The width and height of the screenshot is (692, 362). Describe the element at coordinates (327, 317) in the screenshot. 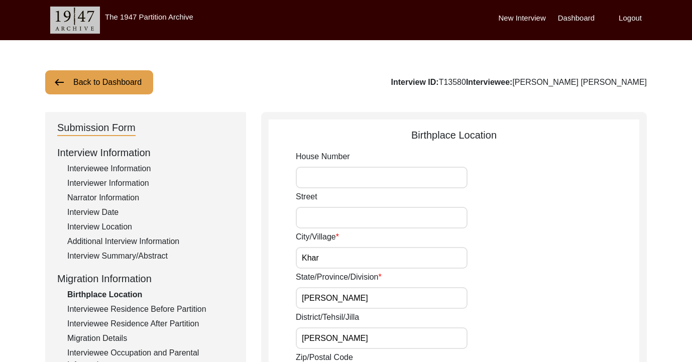

I see `label: District/Tehsil/Jilla` at that location.